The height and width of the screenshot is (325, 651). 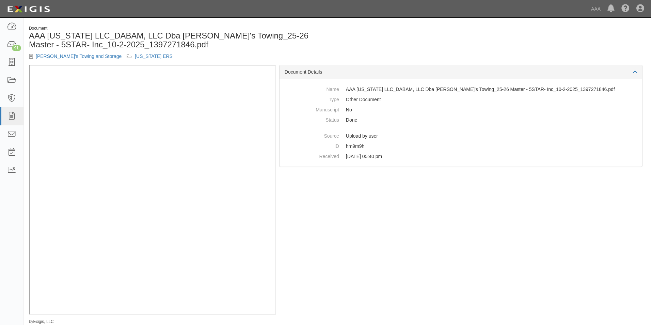 I want to click on a: Exigis, LLC, so click(x=44, y=321).